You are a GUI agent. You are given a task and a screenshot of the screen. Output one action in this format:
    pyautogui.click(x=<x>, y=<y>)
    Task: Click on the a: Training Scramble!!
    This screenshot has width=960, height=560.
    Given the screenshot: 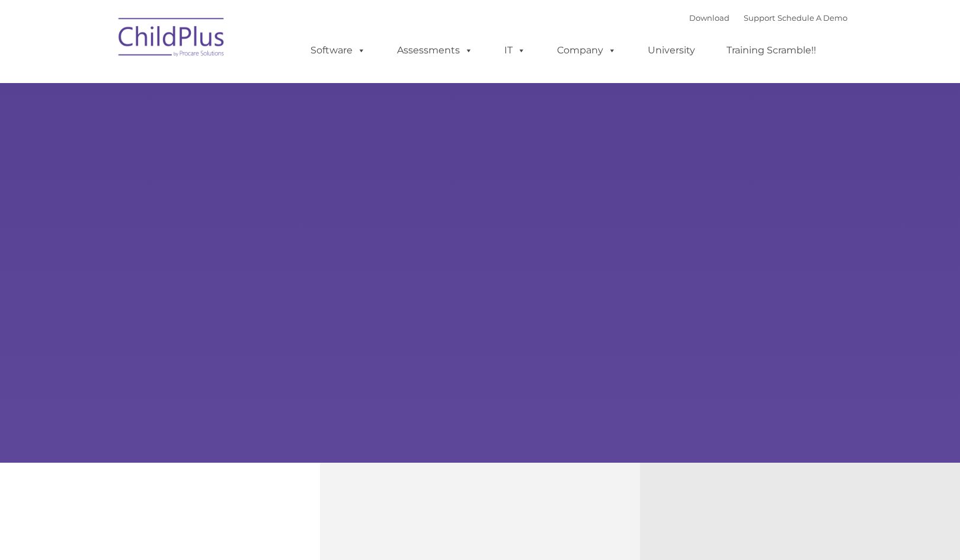 What is the action you would take?
    pyautogui.click(x=771, y=50)
    